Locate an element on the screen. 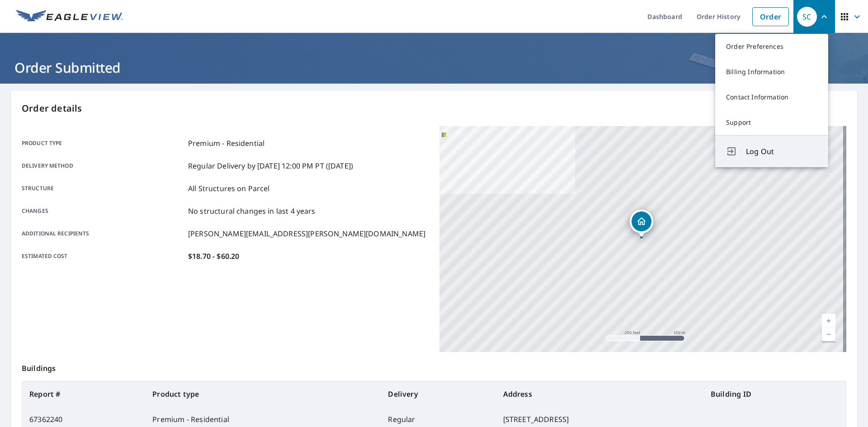  div: Dropped pin, building 1, Residential property, 8100 Forest Ridge Dr Waco, TX 76712 is located at coordinates (642, 224).